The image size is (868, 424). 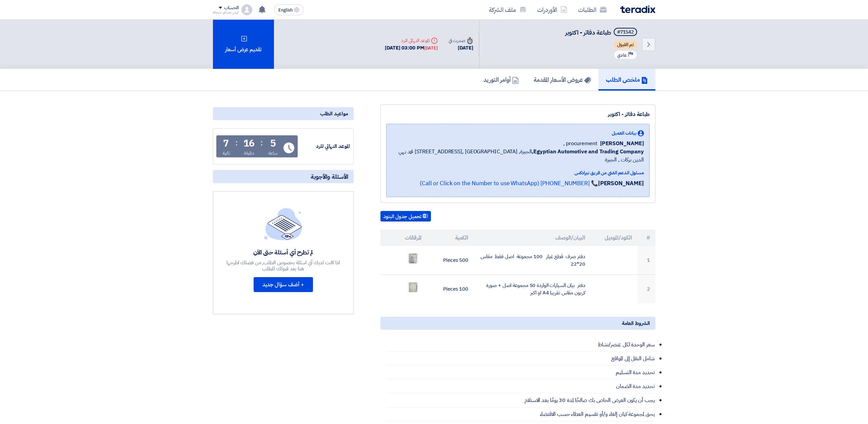 I want to click on span: procurement ,, so click(x=580, y=144).